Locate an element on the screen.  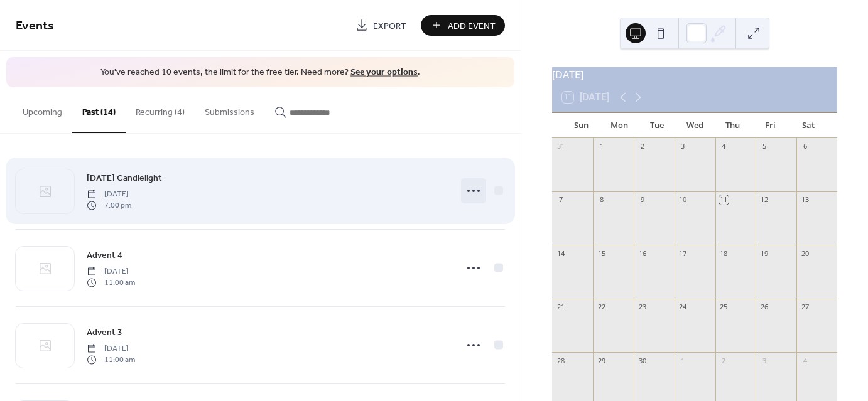
div: 15 is located at coordinates (601, 253).